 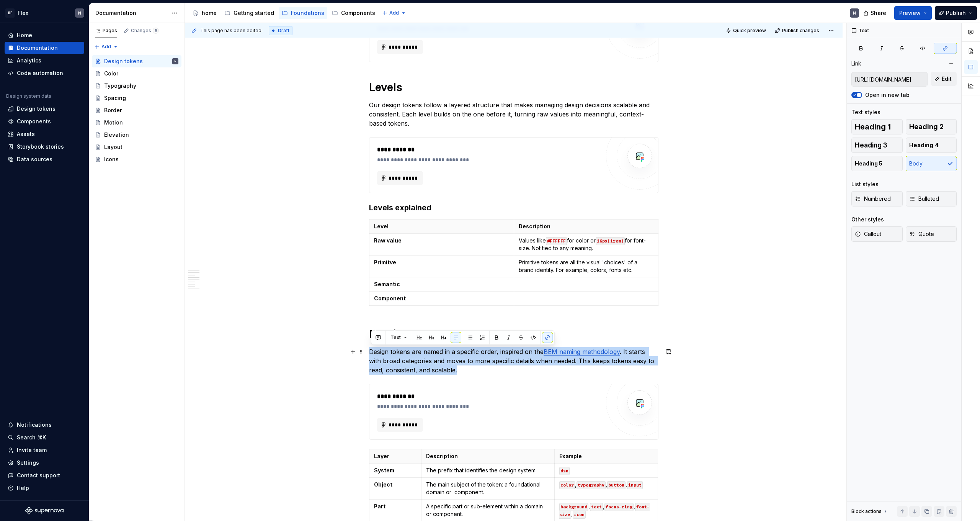 I want to click on a: Getting started, so click(x=249, y=13).